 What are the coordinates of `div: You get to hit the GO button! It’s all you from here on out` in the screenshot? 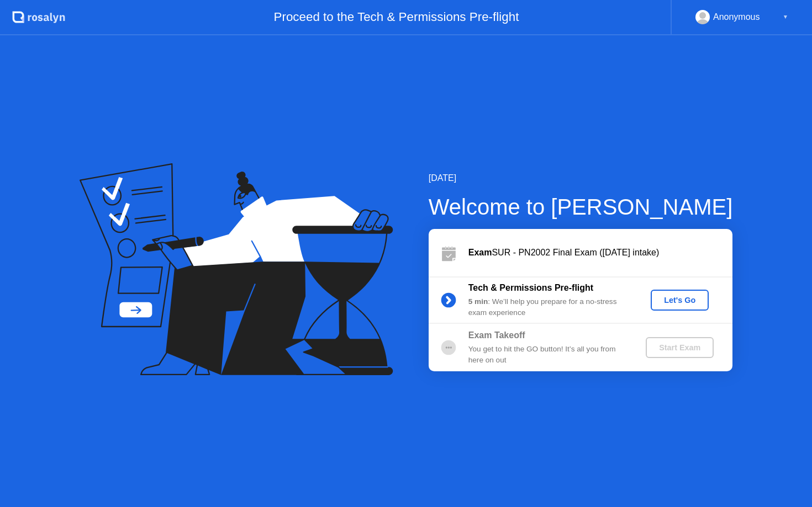 It's located at (547, 355).